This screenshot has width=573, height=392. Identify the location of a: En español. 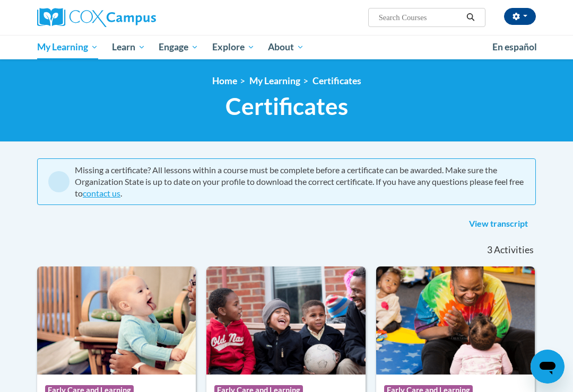
(515, 47).